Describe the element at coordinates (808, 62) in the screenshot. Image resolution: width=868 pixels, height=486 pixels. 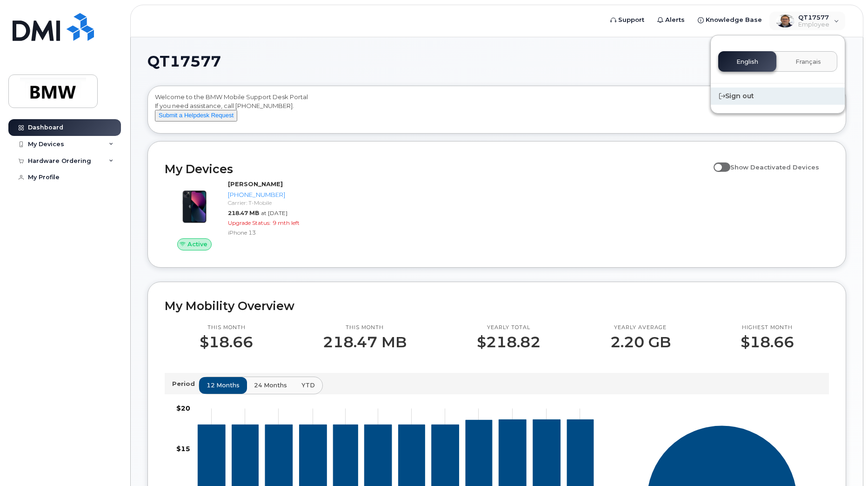
I see `span: Français` at that location.